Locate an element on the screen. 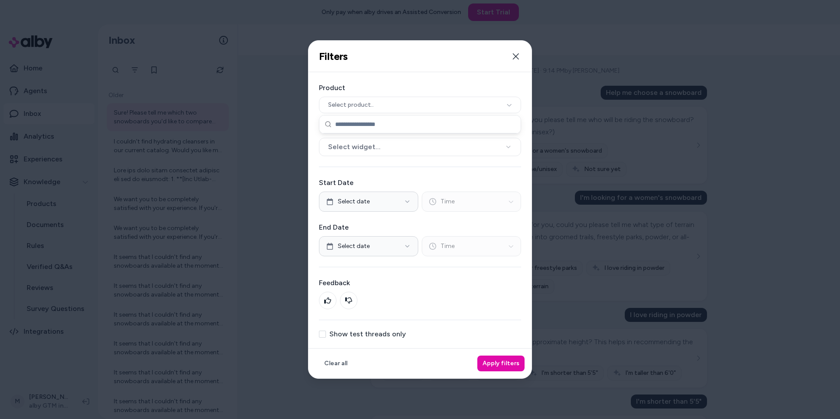 This screenshot has width=840, height=419. button: Select widget... is located at coordinates (420, 147).